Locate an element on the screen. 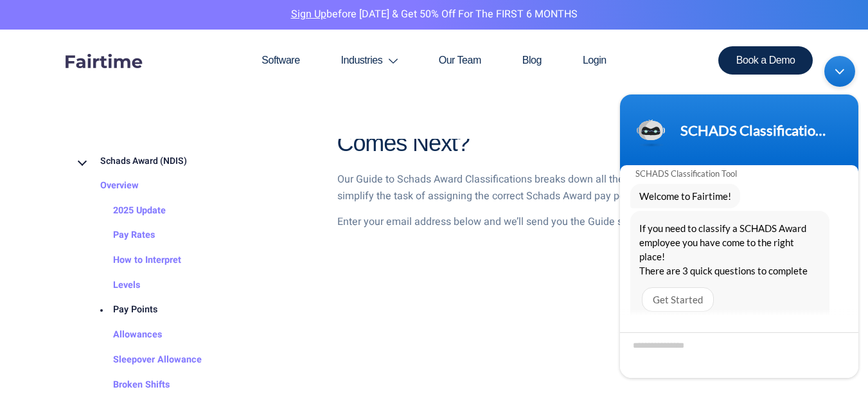  div: Get Started is located at coordinates (65, 250).